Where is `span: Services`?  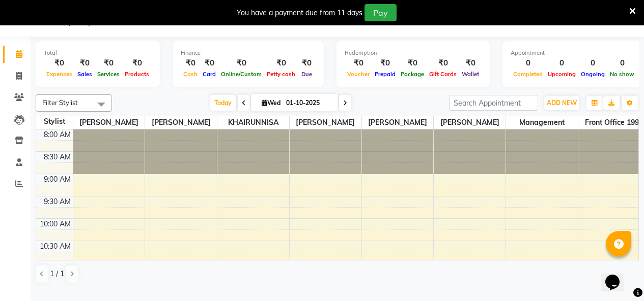 span: Services is located at coordinates (108, 74).